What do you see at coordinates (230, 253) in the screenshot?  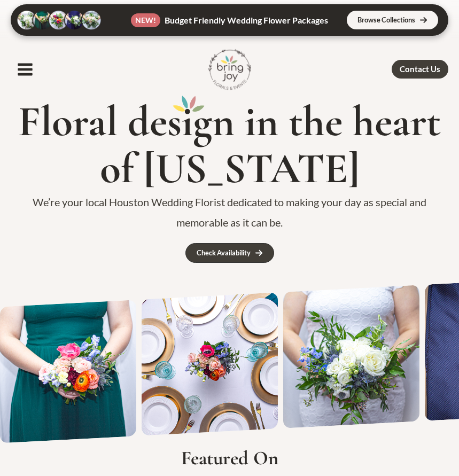 I see `a: Check Availability` at bounding box center [230, 253].